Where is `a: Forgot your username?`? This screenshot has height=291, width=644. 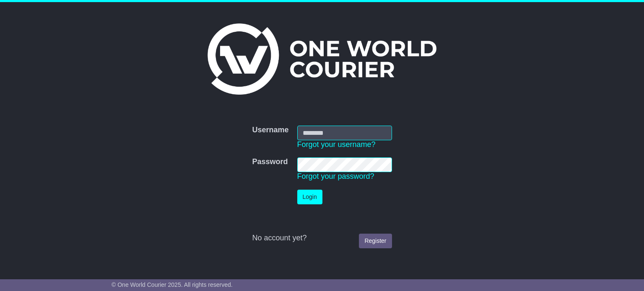 a: Forgot your username? is located at coordinates (336, 144).